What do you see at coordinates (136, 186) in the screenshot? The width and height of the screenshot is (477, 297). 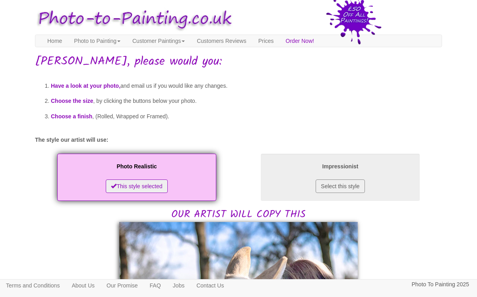 I see `button: This style selected` at bounding box center [136, 186].